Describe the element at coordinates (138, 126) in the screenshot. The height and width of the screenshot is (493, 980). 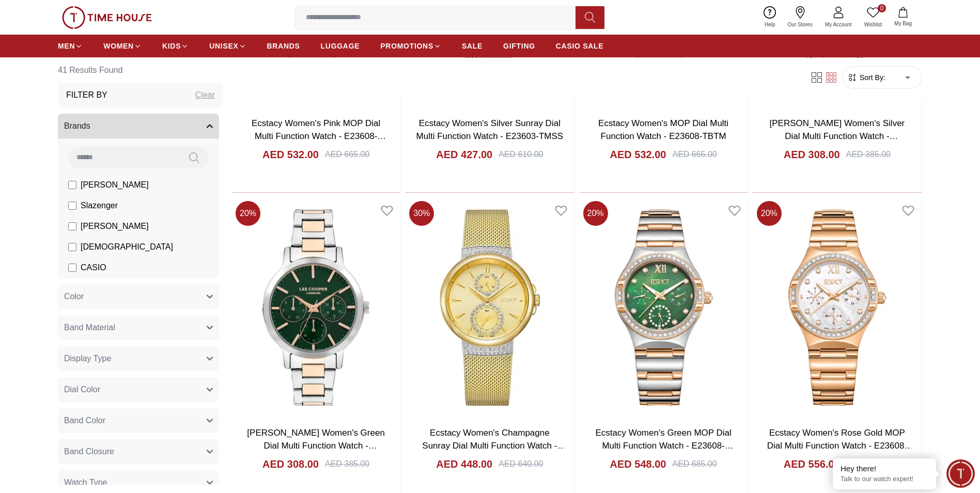
I see `button: Brands` at that location.